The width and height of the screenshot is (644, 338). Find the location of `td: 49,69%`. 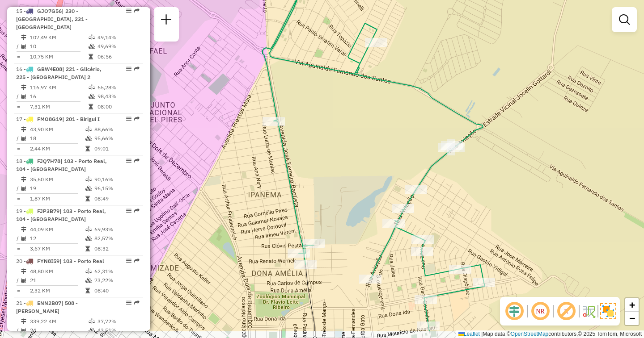

td: 49,69% is located at coordinates (118, 46).